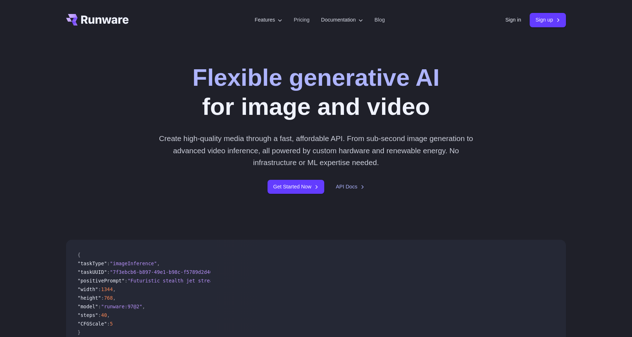 The height and width of the screenshot is (337, 632). What do you see at coordinates (97, 20) in the screenshot?
I see `a: Go to /` at bounding box center [97, 20].